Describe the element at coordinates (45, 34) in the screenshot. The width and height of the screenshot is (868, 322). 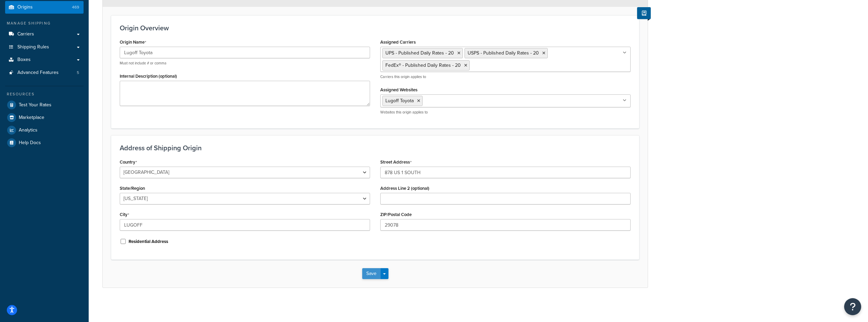
I see `li: Carriers` at that location.